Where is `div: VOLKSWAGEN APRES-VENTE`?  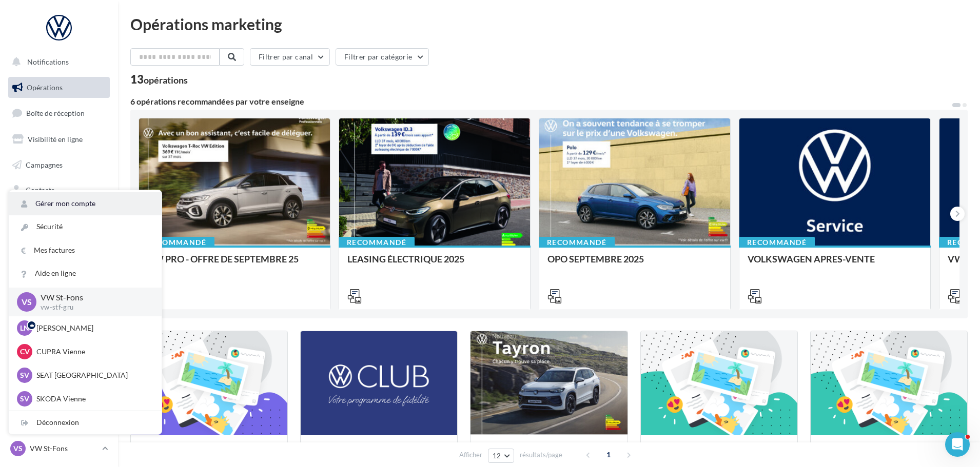
div: VOLKSWAGEN APRES-VENTE is located at coordinates (835, 264).